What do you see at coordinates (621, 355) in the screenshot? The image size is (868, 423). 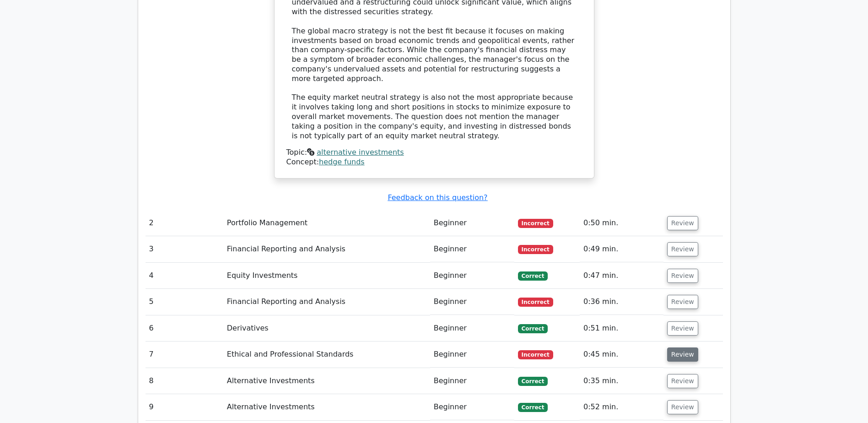 I see `td: 0:45 min.` at bounding box center [621, 355].